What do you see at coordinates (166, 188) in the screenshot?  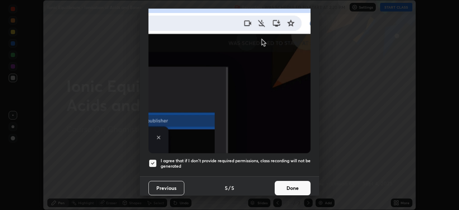 I see `button: Previous` at bounding box center [166, 188].